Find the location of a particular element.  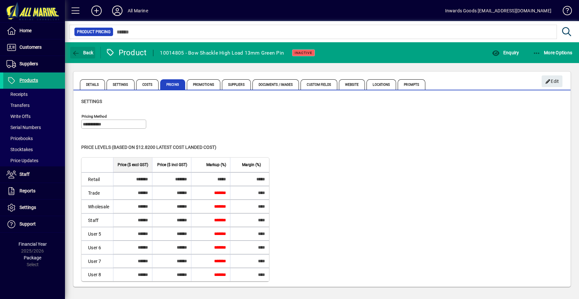

a: Write Offs is located at coordinates (34, 116).